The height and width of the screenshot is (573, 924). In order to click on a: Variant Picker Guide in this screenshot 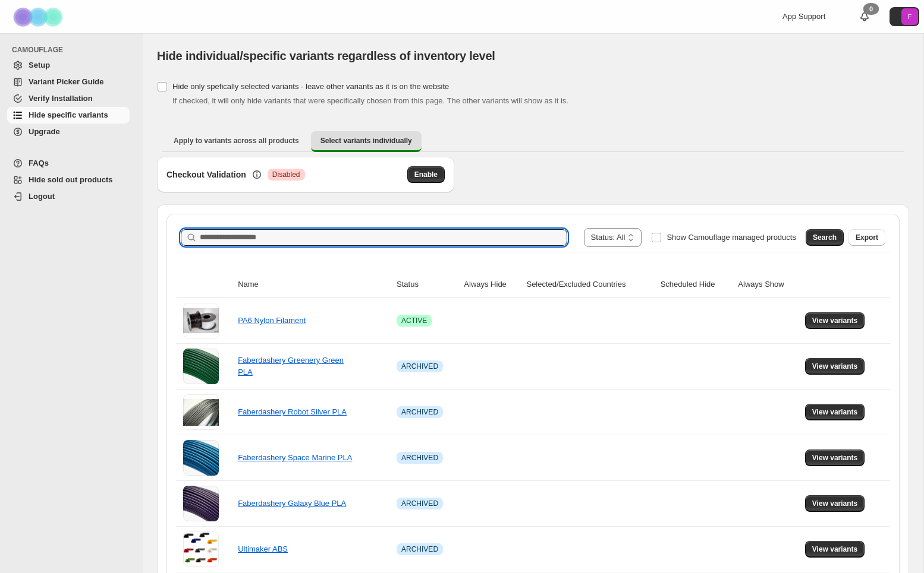, I will do `click(68, 82)`.